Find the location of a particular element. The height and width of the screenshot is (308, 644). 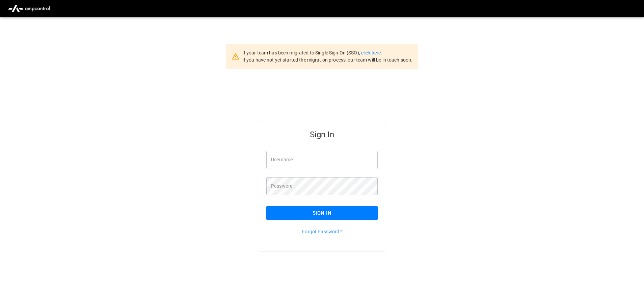

span: If you have not yet started the migration process, our team will be in touch soon. is located at coordinates (327, 60).